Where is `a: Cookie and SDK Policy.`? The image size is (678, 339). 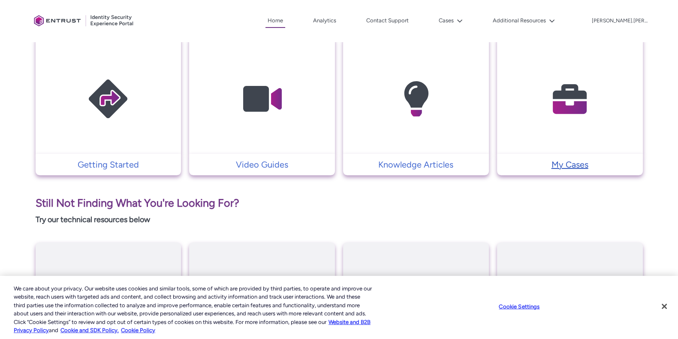 a: Cookie and SDK Policy. is located at coordinates (90, 330).